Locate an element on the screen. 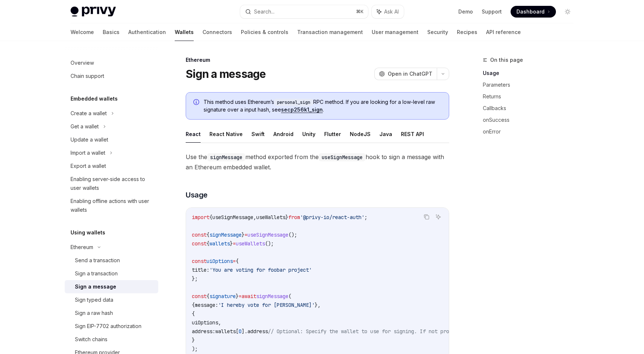  span: wallets is located at coordinates (225, 331).